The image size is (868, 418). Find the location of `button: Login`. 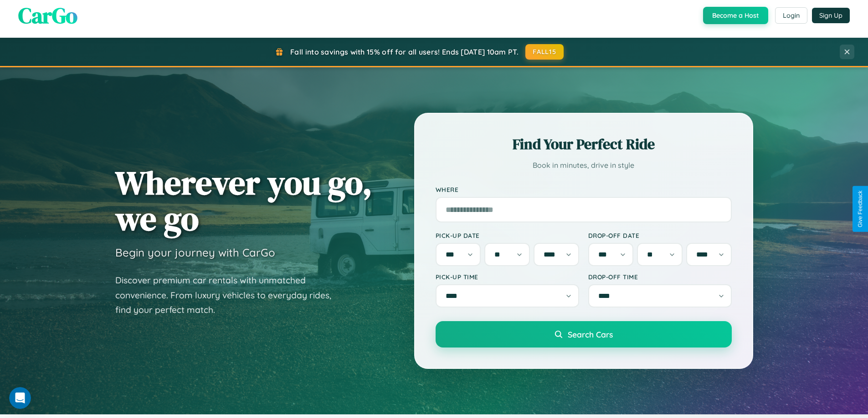

button: Login is located at coordinates (791, 15).